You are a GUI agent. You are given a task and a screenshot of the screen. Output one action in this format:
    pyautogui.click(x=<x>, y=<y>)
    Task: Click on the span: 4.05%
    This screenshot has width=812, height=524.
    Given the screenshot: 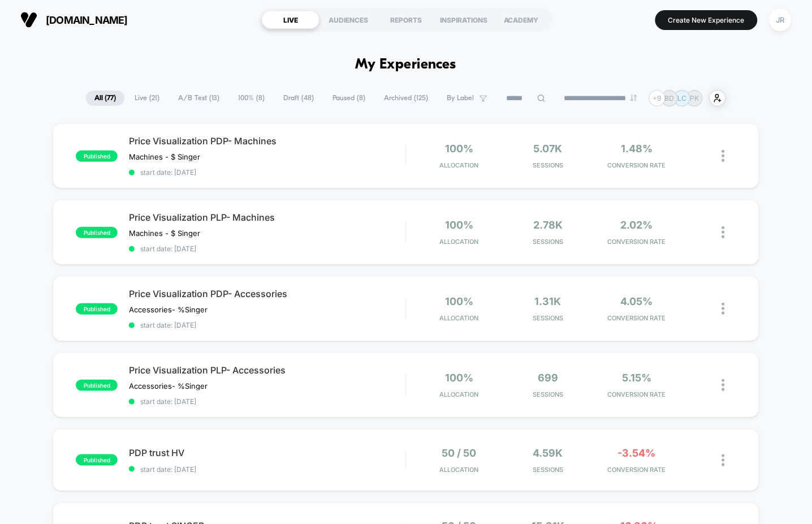 What is the action you would take?
    pyautogui.click(x=637, y=301)
    